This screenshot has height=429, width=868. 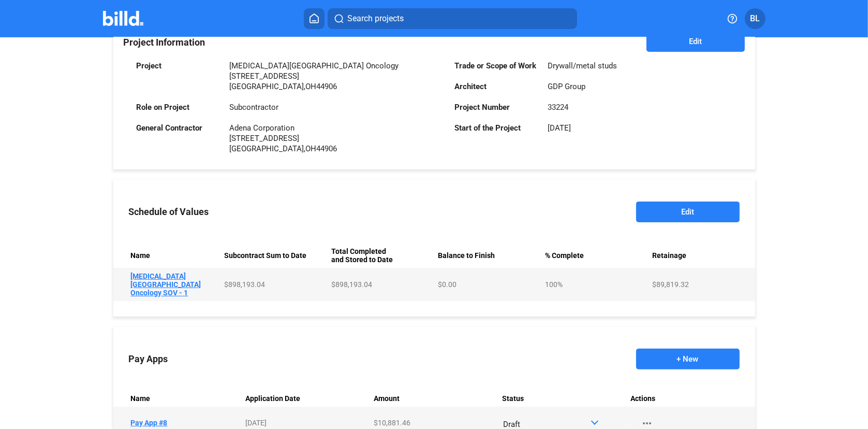 I want to click on td: 100%, so click(x=595, y=284).